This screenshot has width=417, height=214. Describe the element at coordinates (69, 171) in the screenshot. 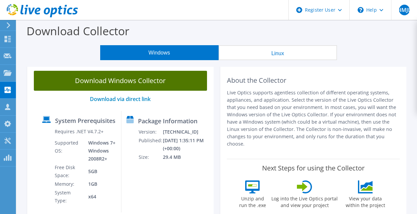

I see `td: Free Disk Space:` at that location.